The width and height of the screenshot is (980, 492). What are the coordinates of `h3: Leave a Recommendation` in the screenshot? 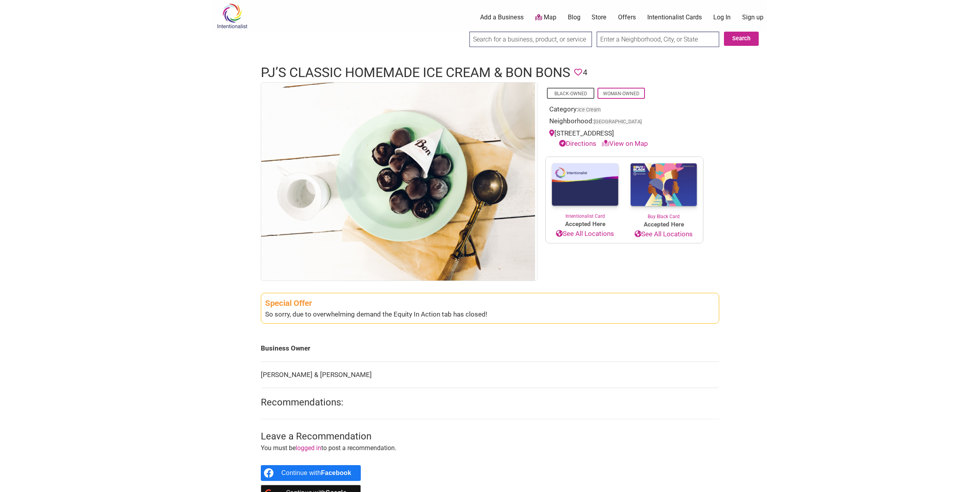 It's located at (490, 437).